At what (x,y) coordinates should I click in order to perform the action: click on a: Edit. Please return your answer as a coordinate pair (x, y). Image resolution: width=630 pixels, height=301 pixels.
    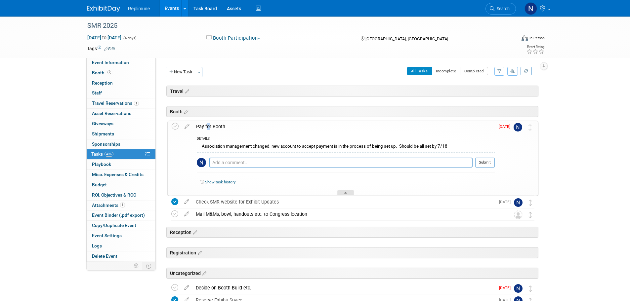
    Looking at the image, I should click on (109, 49).